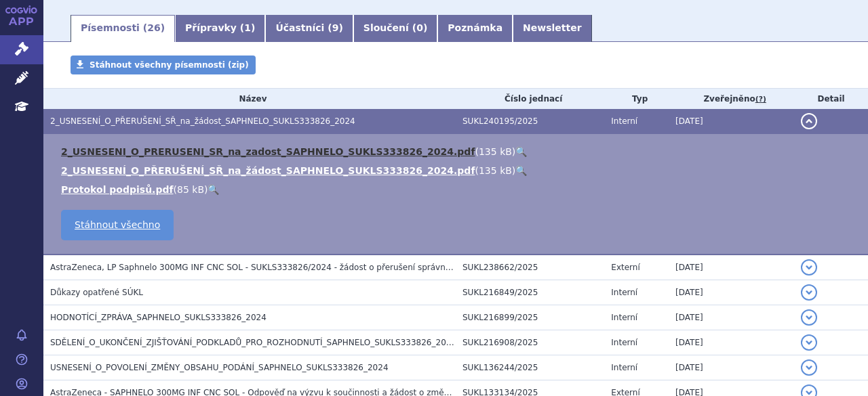 The height and width of the screenshot is (396, 868). I want to click on a: 2_USNESENÍ_O_PŘERUŠENÍ_SŘ_na_žádost_SAPHNELO_SUKLS333826_2024.pdf, so click(267, 171).